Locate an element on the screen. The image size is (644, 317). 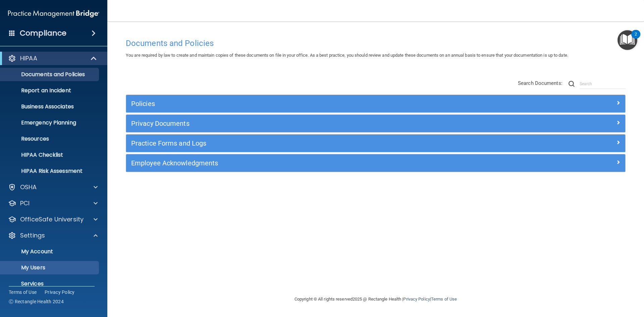
a: Employee Acknowledgments is located at coordinates (375, 163).